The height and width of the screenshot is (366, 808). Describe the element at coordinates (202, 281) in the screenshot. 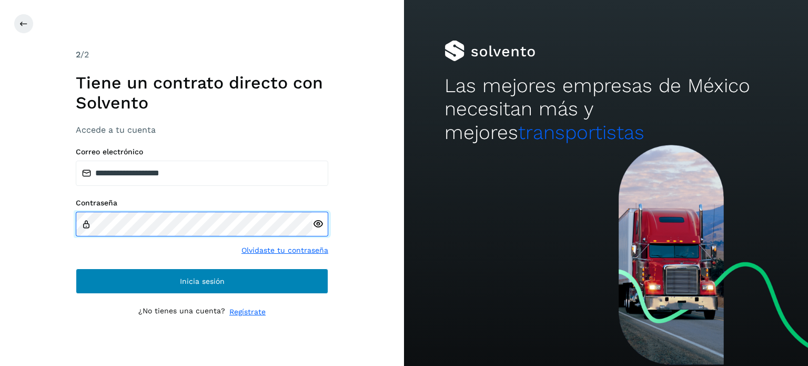

I see `span: Inicia sesión` at that location.